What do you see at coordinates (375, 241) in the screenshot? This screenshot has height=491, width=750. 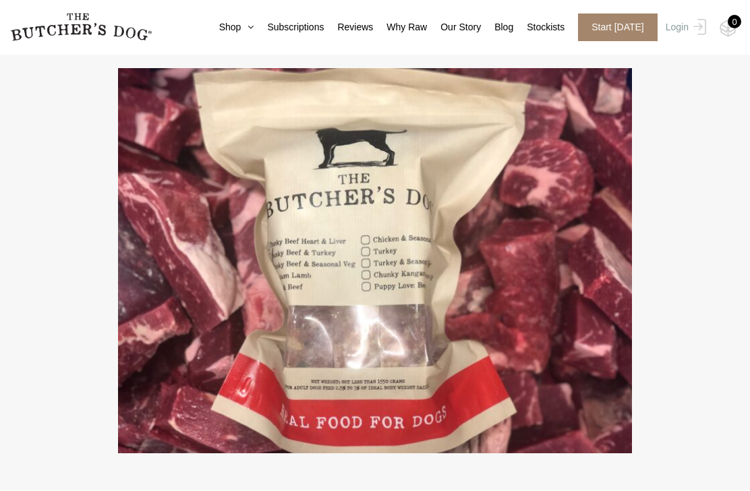 I see `img: Butcher's Dog Raw Dog Food` at bounding box center [375, 241].